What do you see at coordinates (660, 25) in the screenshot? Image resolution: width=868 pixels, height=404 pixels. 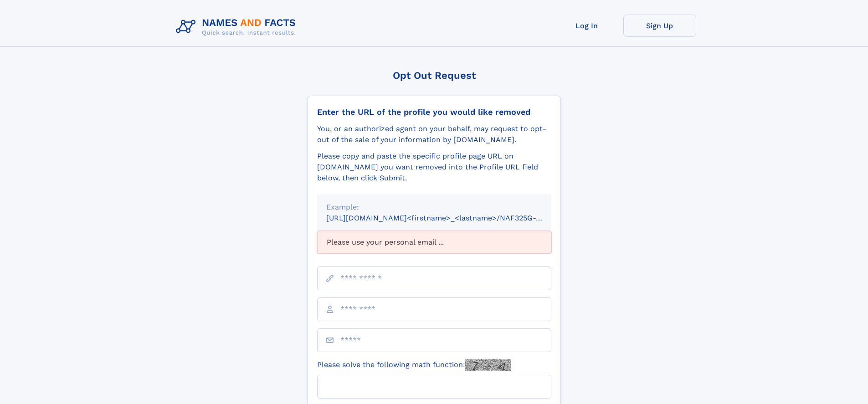 I see `a: Sign Up` at bounding box center [660, 25].